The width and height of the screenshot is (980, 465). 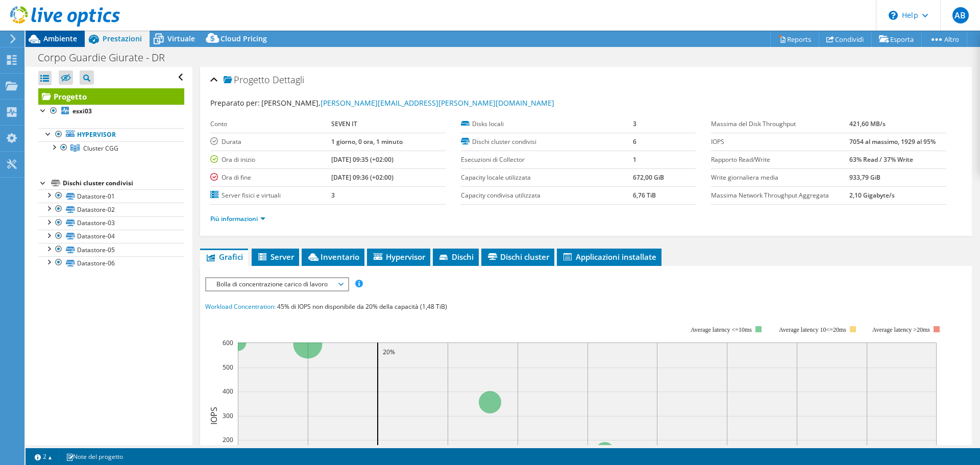 What do you see at coordinates (271, 195) in the screenshot?
I see `label: Server fisici e virtuali` at bounding box center [271, 195].